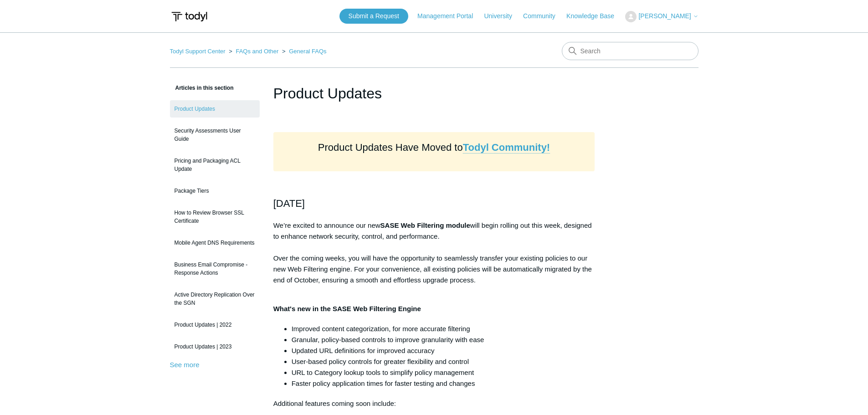  Describe the element at coordinates (253, 51) in the screenshot. I see `li: FAQs and Other` at that location.